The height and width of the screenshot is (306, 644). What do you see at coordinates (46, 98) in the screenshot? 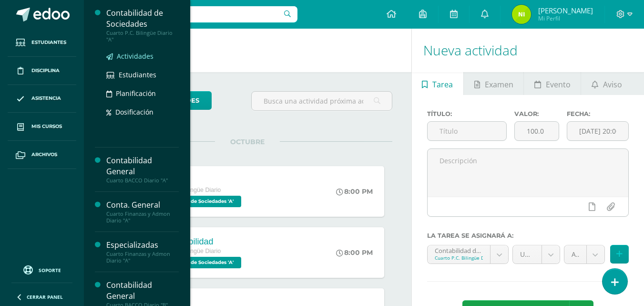
I see `span: Asistencia` at bounding box center [46, 98].